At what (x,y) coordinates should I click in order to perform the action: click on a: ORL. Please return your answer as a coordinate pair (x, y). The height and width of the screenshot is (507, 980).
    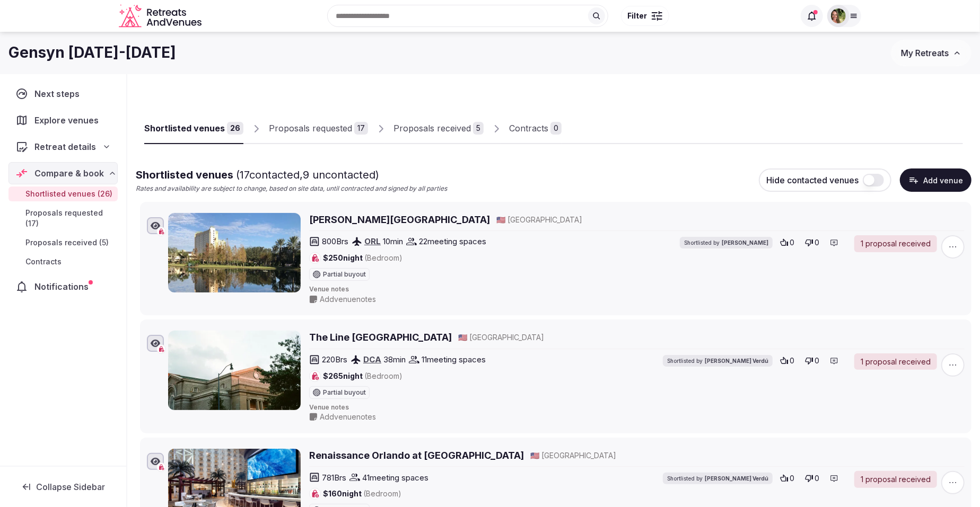
    Looking at the image, I should click on (372, 241).